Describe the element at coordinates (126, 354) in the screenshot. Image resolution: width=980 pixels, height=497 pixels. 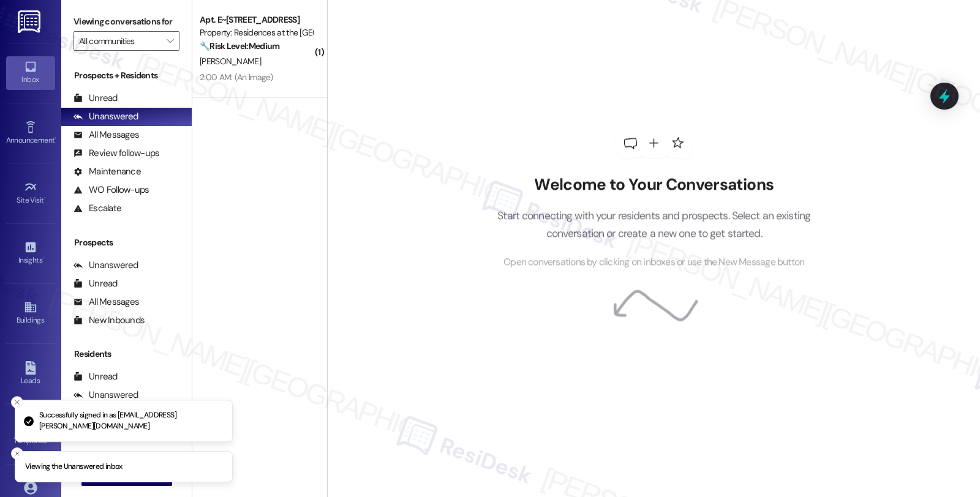
I see `div: Residents` at that location.